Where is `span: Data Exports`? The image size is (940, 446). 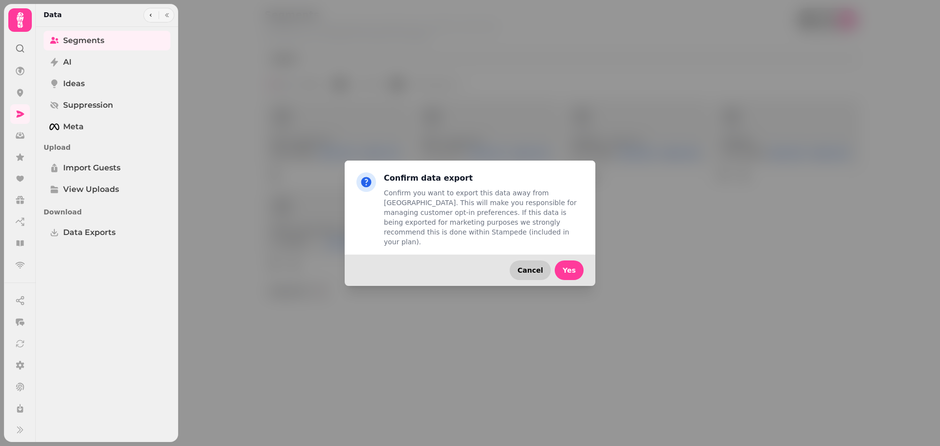
span: Data Exports is located at coordinates (89, 233).